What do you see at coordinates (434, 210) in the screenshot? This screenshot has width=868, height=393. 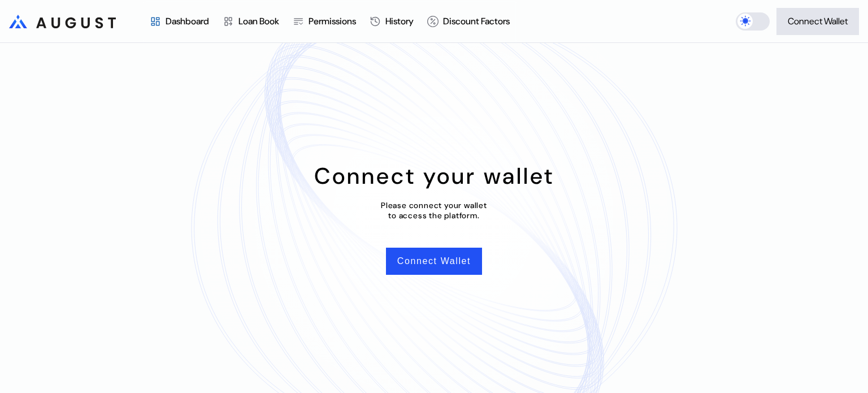 I see `div: Please connect your wallet to access the platform.` at bounding box center [434, 210].